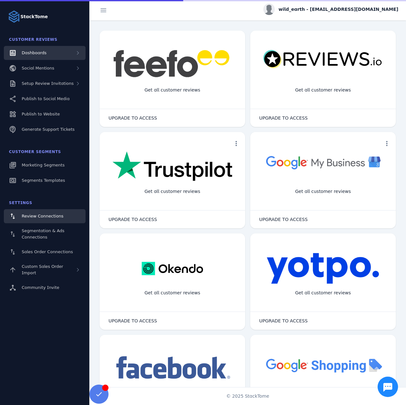 This screenshot has height=405, width=406. Describe the element at coordinates (43, 165) in the screenshot. I see `span: Marketing Segments` at that location.